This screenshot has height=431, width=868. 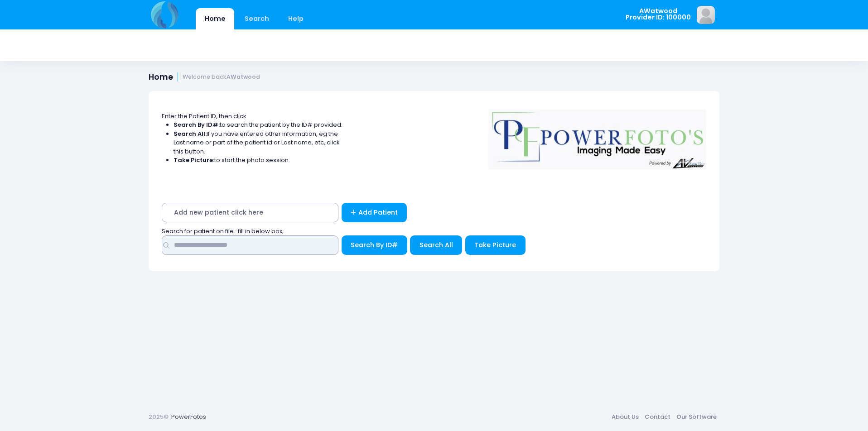 What do you see at coordinates (243, 76) in the screenshot?
I see `strong: AWatwood` at bounding box center [243, 76].